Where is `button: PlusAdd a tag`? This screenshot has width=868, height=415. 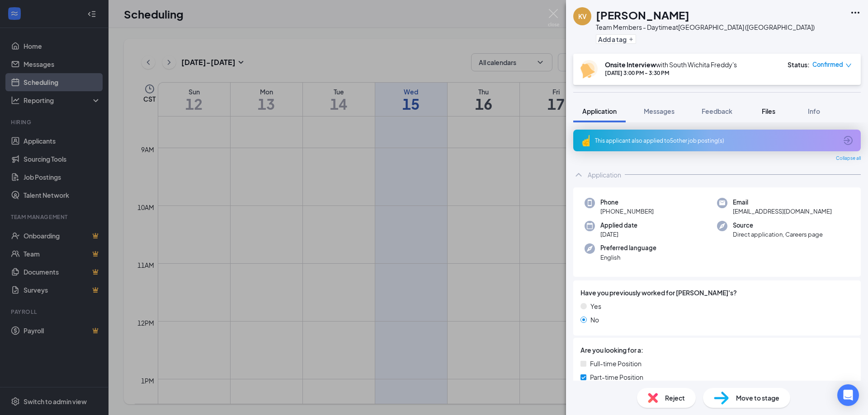
button: PlusAdd a tag is located at coordinates (616, 39).